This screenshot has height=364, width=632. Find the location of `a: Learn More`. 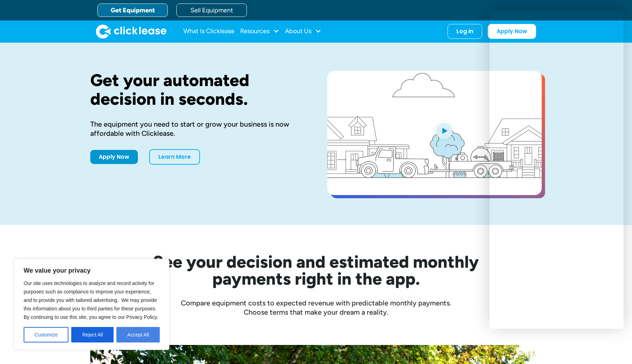

a: Learn More is located at coordinates (175, 157).